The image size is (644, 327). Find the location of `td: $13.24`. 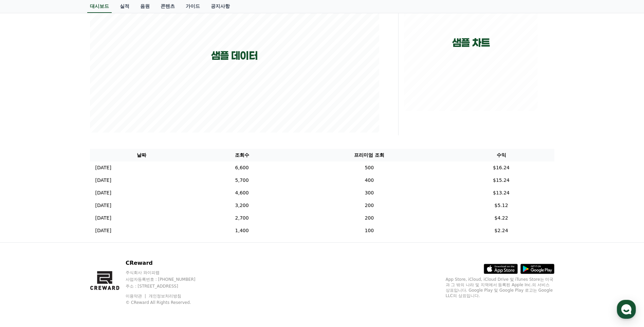

td: $13.24 is located at coordinates (501, 193).